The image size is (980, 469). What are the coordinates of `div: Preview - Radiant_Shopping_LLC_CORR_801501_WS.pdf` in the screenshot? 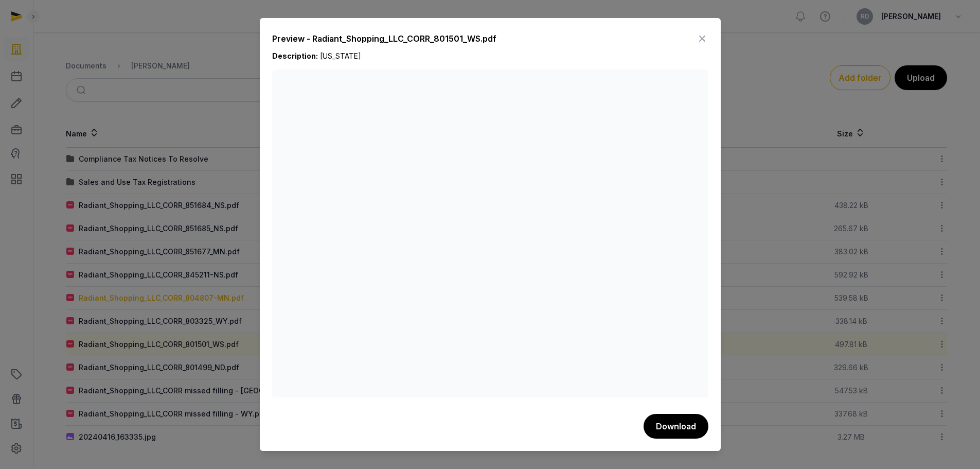 It's located at (384, 39).